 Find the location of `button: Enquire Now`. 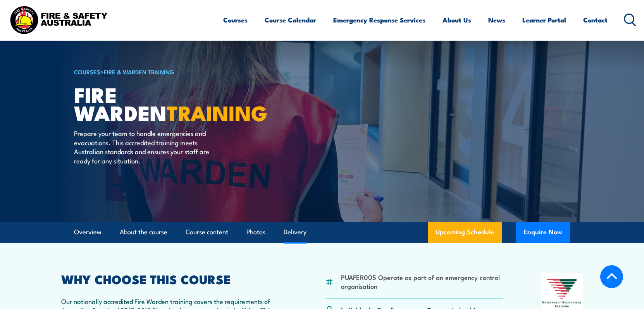

button: Enquire Now is located at coordinates (543, 232).